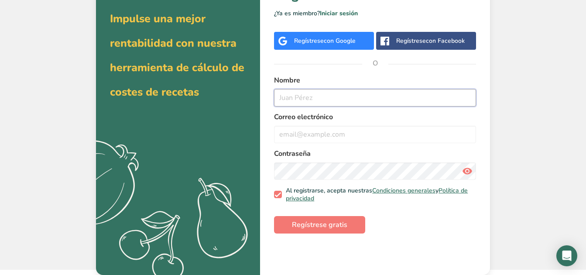  What do you see at coordinates (375, 154) in the screenshot?
I see `label: Contraseña` at bounding box center [375, 154].